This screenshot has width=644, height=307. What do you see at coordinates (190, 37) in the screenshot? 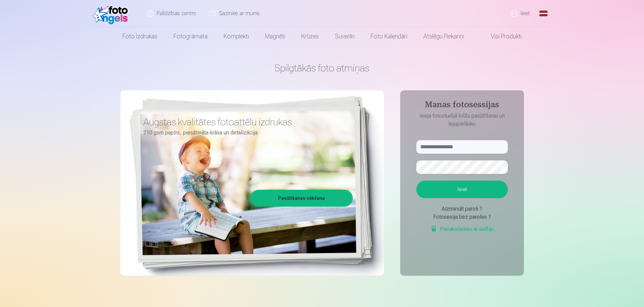
I see `a: Fotogrāmata` at bounding box center [190, 37].